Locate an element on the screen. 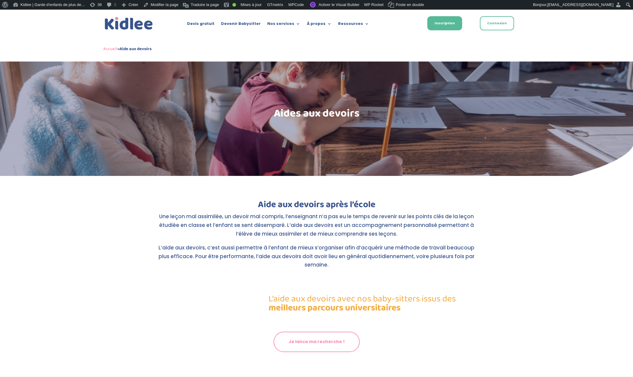 Image resolution: width=633 pixels, height=377 pixels. a: Connexion is located at coordinates (497, 23).